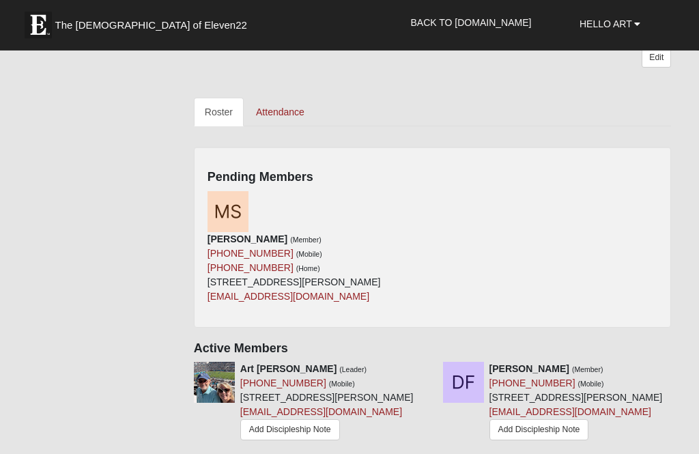 The height and width of the screenshot is (454, 699). Describe the element at coordinates (606, 24) in the screenshot. I see `span: Hello Art` at that location.